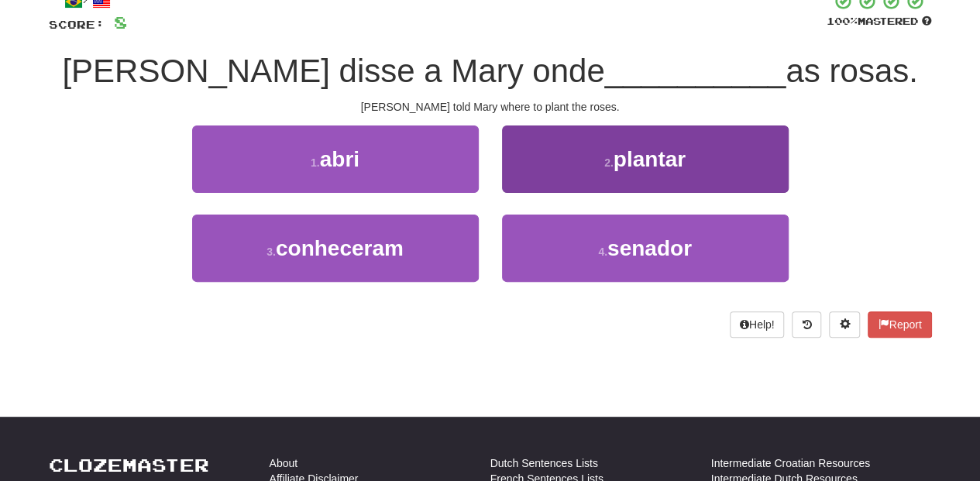  What do you see at coordinates (77, 24) in the screenshot?
I see `span: Score:` at bounding box center [77, 24].